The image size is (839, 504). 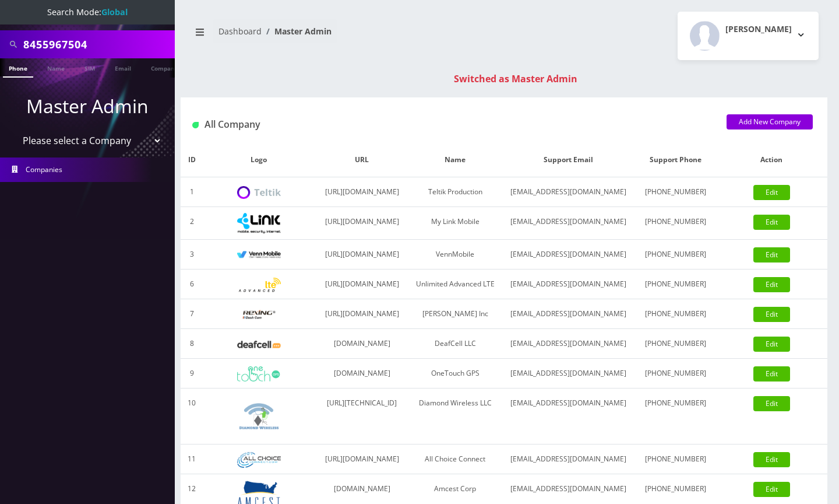 What do you see at coordinates (192, 458) in the screenshot?
I see `td: 11` at bounding box center [192, 458].